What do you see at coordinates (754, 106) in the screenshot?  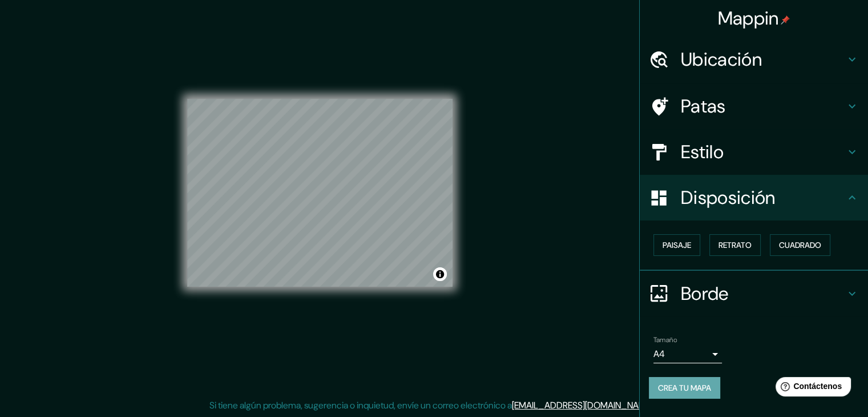 I see `div: Patas` at bounding box center [754, 106].